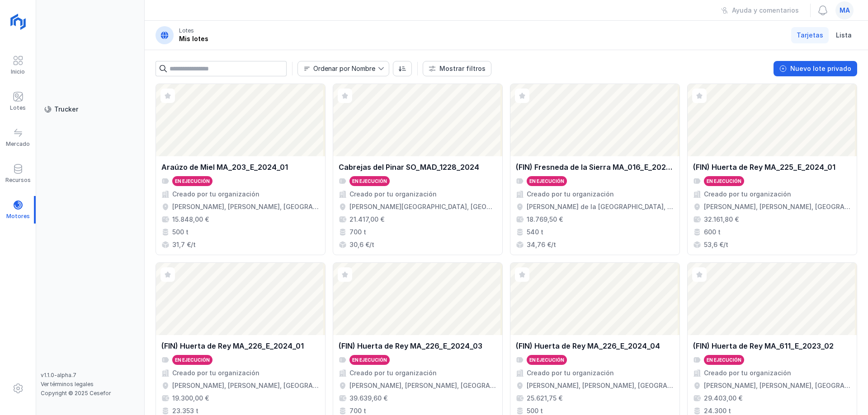 Image resolution: width=868 pixels, height=415 pixels. I want to click on span: Lista, so click(844, 35).